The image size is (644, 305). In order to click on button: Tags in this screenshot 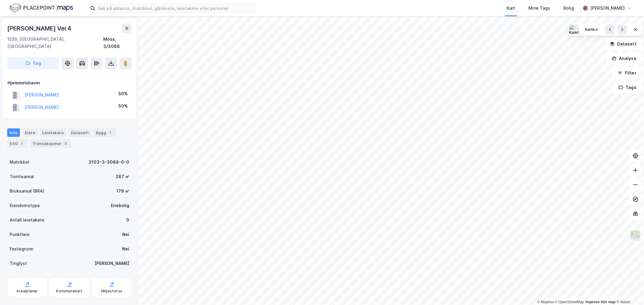, I will do `click(627, 87)`.